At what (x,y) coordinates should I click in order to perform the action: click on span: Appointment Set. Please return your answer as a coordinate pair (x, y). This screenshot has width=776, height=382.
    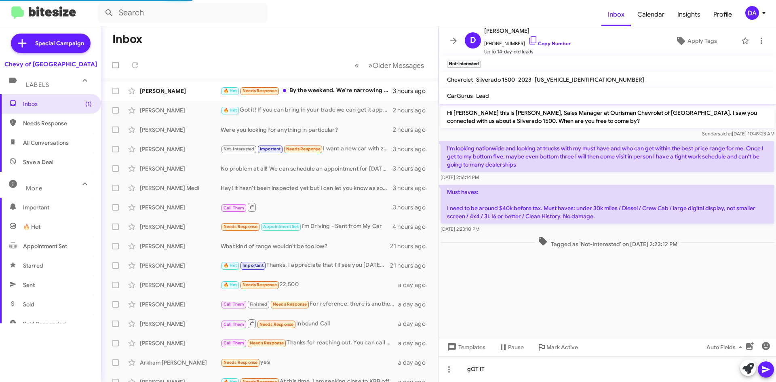
    Looking at the image, I should click on (281, 226).